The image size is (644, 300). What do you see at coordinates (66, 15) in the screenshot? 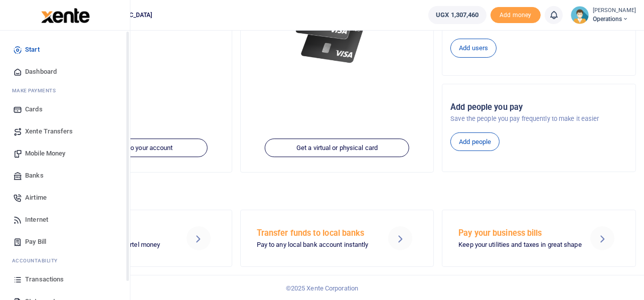
I see `img: logo-large` at bounding box center [66, 15].